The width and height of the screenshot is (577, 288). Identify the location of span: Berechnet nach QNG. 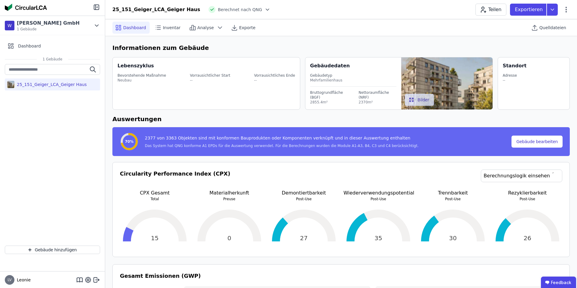
(240, 10).